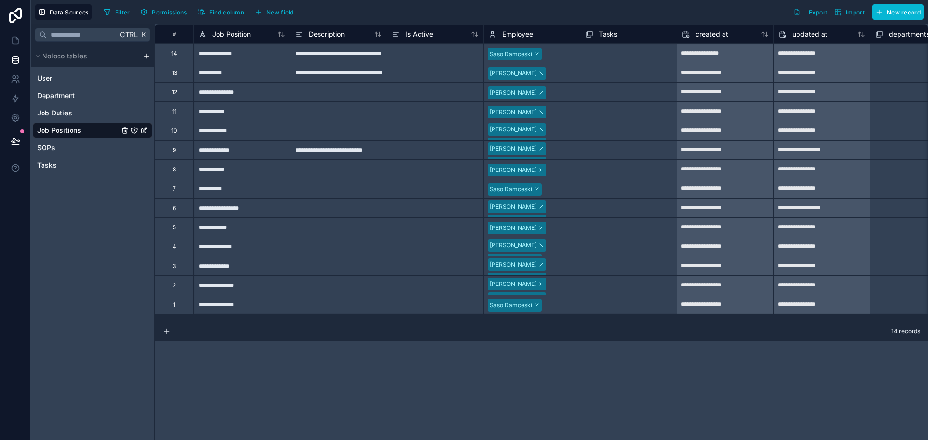 This screenshot has height=440, width=928. I want to click on button: New record, so click(898, 12).